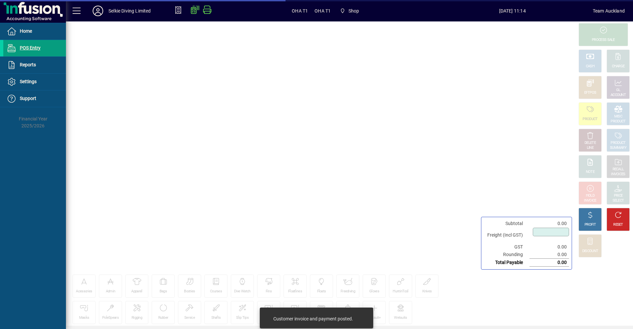  I want to click on div: Dive Watch, so click(242, 291).